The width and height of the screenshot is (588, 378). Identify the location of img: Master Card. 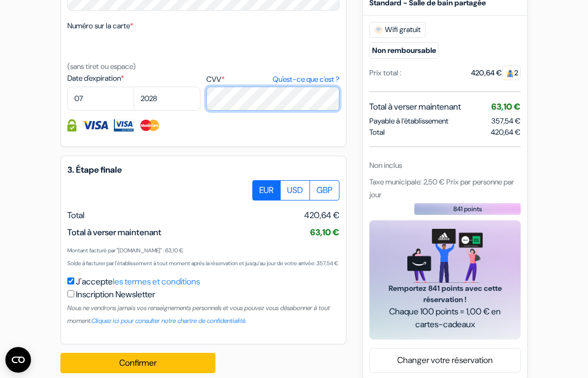
(150, 125).